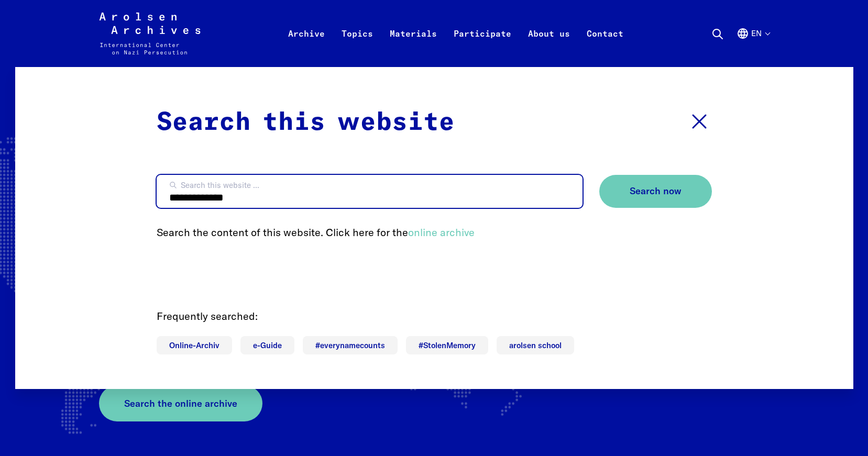 This screenshot has width=868, height=456. I want to click on a: #StolenMemory, so click(447, 345).